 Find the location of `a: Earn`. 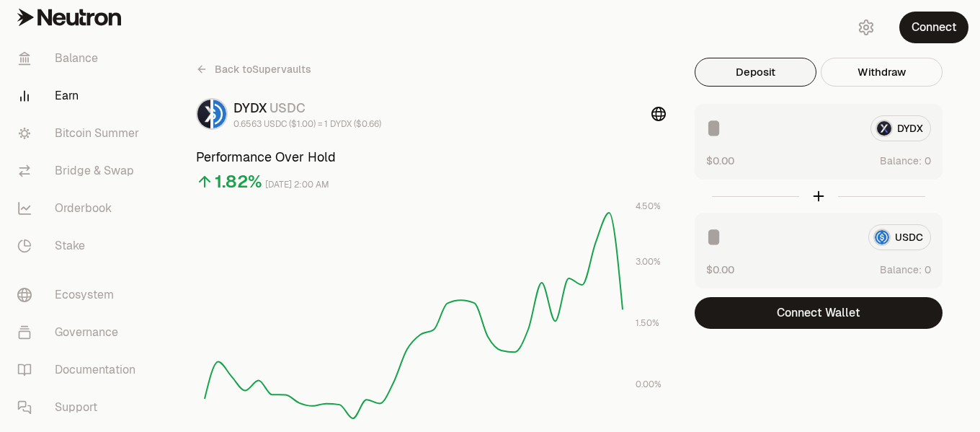

a: Earn is located at coordinates (81, 96).